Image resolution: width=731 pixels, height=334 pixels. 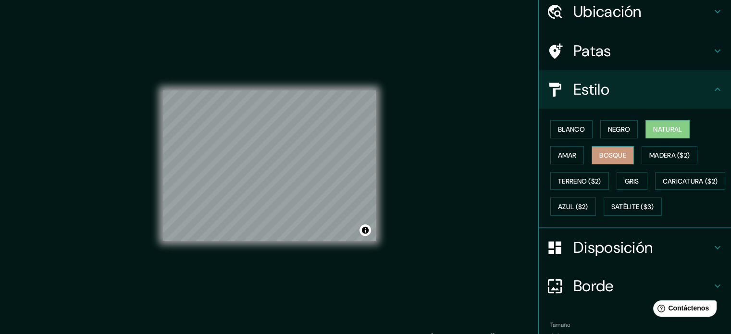 I want to click on font: Disposición, so click(x=613, y=248).